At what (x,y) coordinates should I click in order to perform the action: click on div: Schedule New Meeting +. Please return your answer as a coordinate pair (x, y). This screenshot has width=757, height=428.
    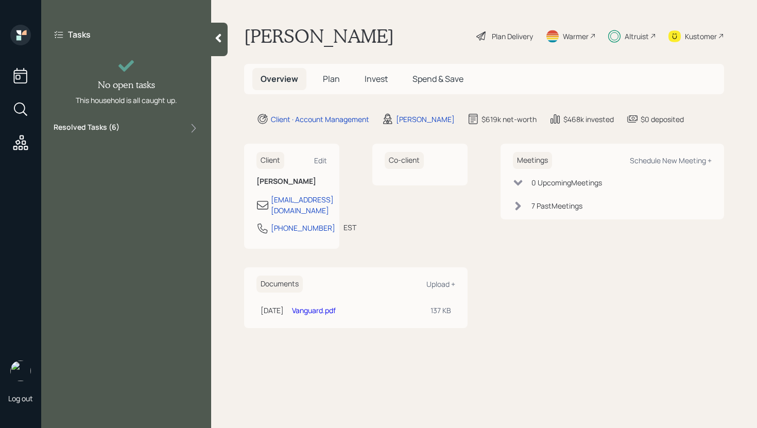
    Looking at the image, I should click on (670, 160).